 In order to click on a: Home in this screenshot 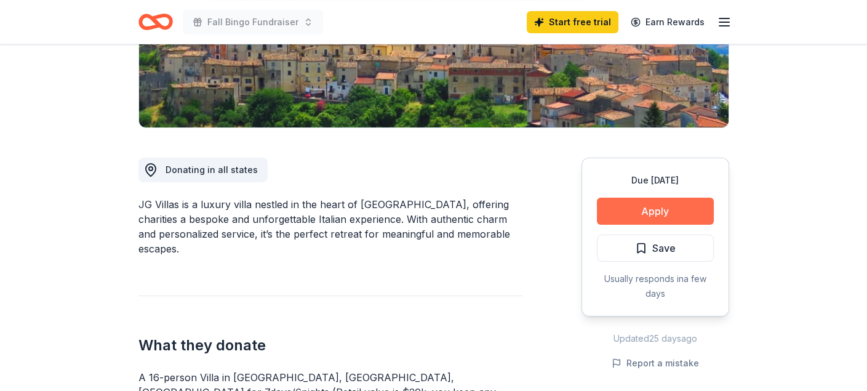, I will do `click(156, 22)`.